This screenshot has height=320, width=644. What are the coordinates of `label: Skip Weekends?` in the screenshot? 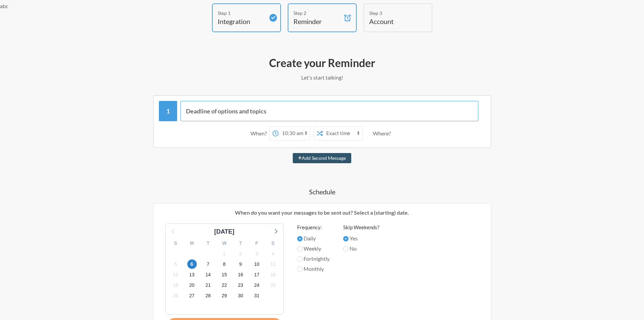 It's located at (361, 227).